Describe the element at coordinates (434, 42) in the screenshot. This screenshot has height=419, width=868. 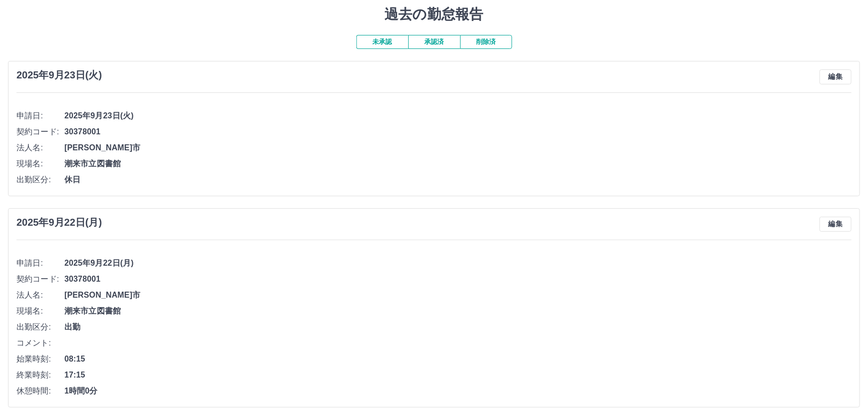
I see `button: 承認済` at that location.